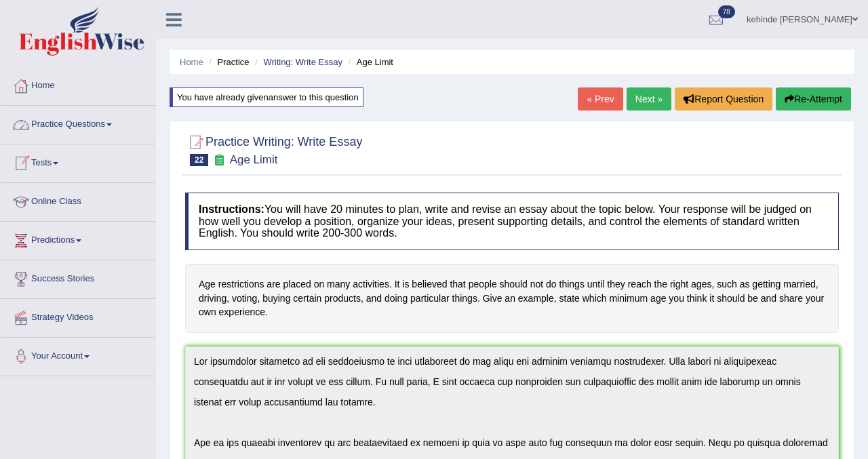 The image size is (868, 459). Describe the element at coordinates (650, 99) in the screenshot. I see `a: Next »` at that location.